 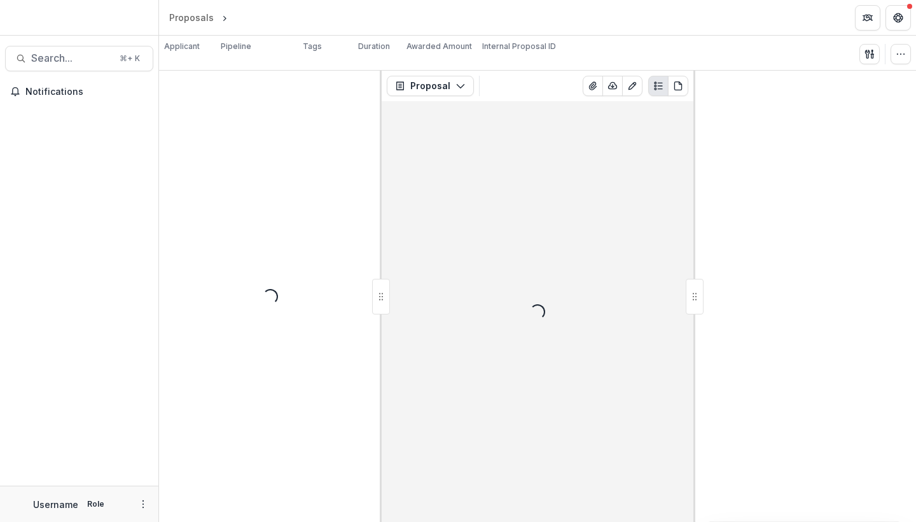 What do you see at coordinates (236, 46) in the screenshot?
I see `p: Pipeline` at bounding box center [236, 46].